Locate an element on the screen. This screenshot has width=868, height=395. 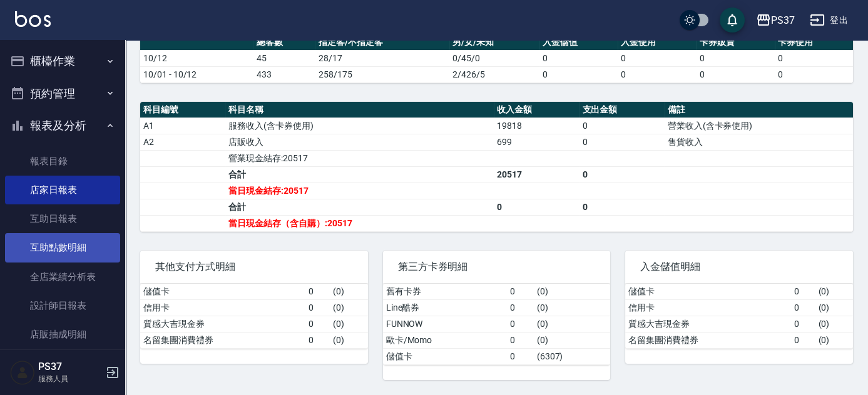
td: FUNNOW is located at coordinates (445, 324).